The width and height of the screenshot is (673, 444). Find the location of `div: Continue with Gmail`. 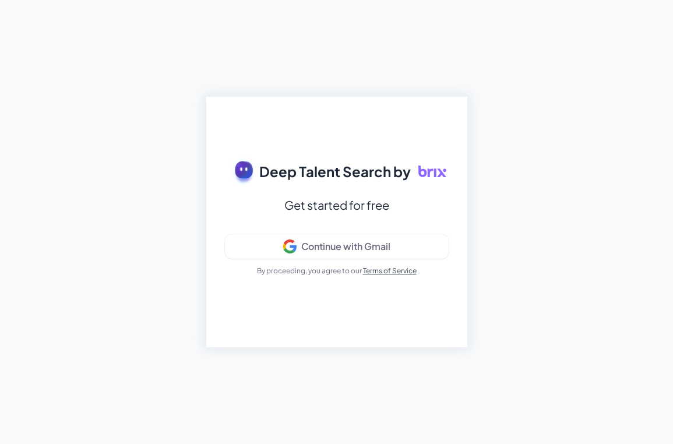

div: Continue with Gmail is located at coordinates (345, 246).